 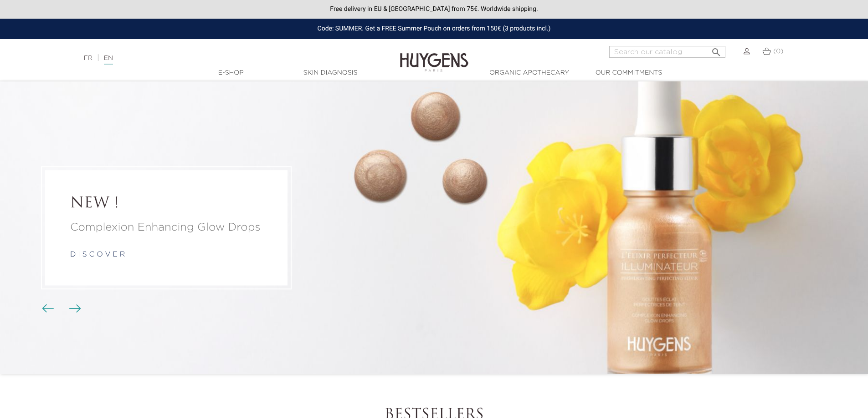 I want to click on span: (0), so click(x=778, y=51).